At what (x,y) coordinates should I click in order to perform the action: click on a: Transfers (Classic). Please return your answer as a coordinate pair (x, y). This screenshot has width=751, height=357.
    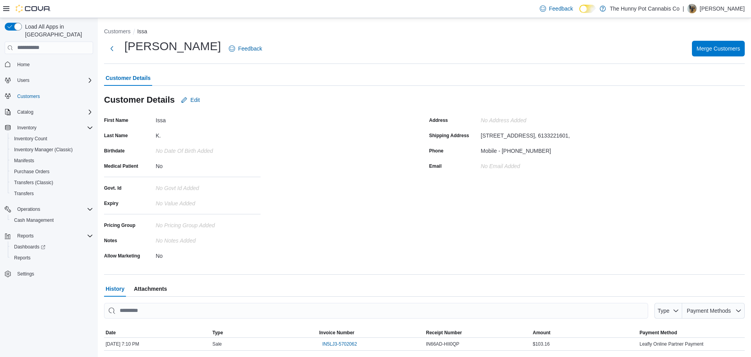
    Looking at the image, I should click on (34, 182).